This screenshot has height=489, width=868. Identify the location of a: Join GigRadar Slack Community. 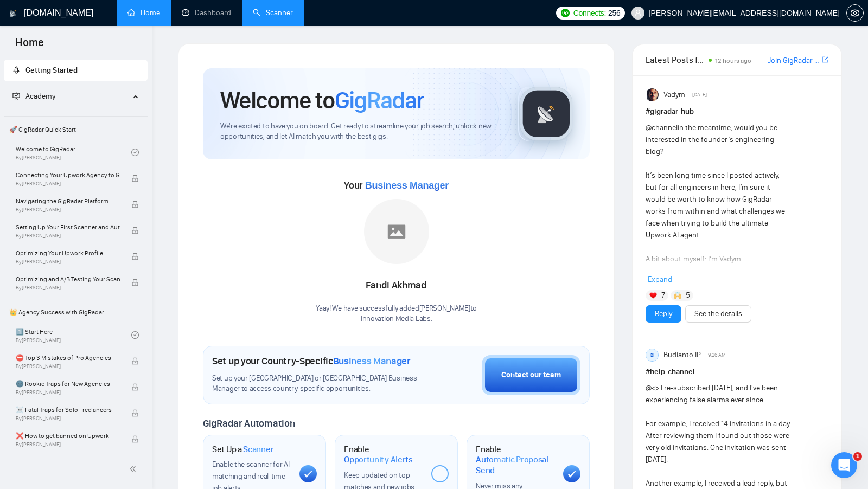
(793, 61).